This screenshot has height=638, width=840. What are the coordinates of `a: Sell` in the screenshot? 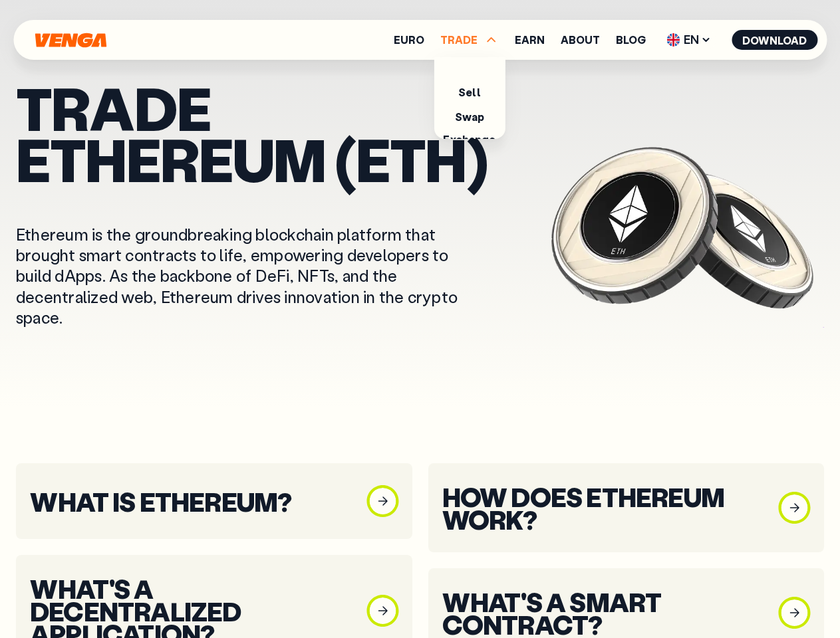 It's located at (470, 92).